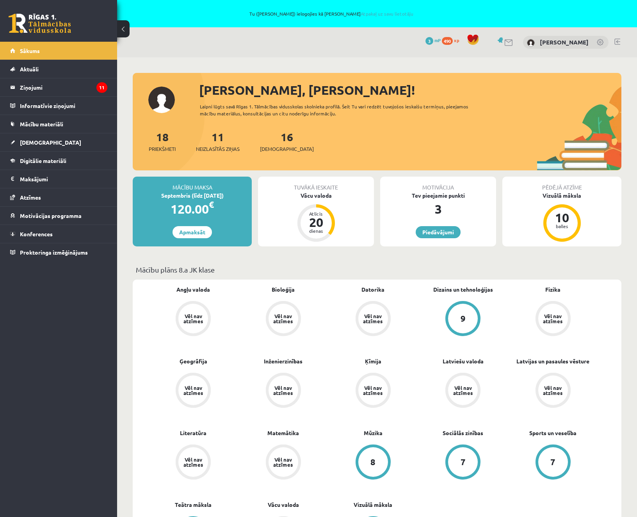 The image size is (637, 517). What do you see at coordinates (463, 433) in the screenshot?
I see `a: Sociālās zinības` at bounding box center [463, 433].